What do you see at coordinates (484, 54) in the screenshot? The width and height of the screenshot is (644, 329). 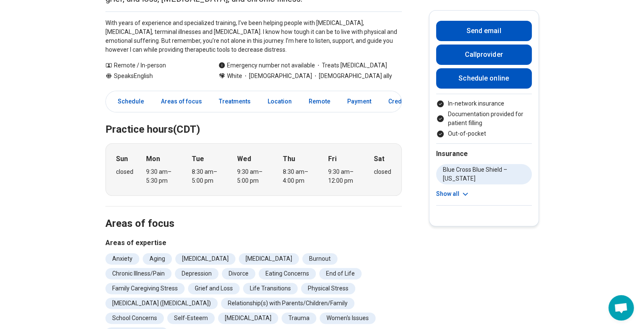 I see `button: Callprovider` at bounding box center [484, 54].